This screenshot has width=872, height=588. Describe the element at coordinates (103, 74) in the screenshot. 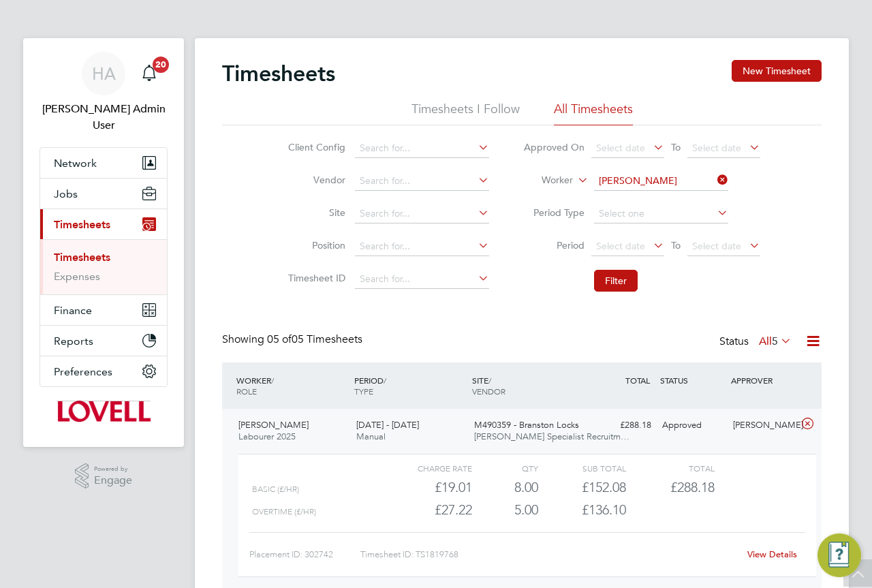

I see `span: HA` at that location.